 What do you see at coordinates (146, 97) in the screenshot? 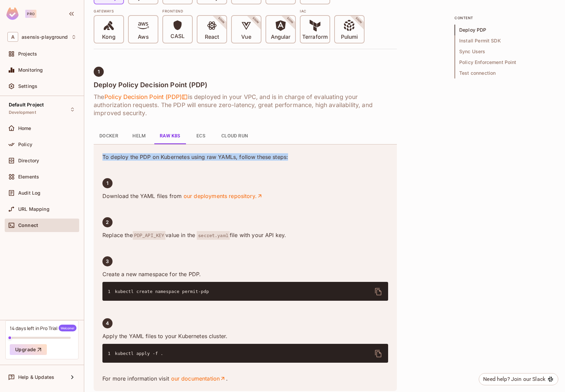
I see `span: Policy Decision Point (PDP)` at bounding box center [146, 97].